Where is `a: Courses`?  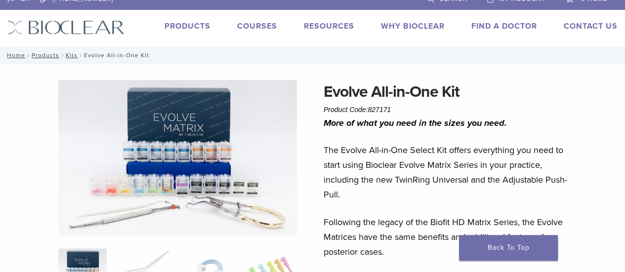
a: Courses is located at coordinates (257, 26).